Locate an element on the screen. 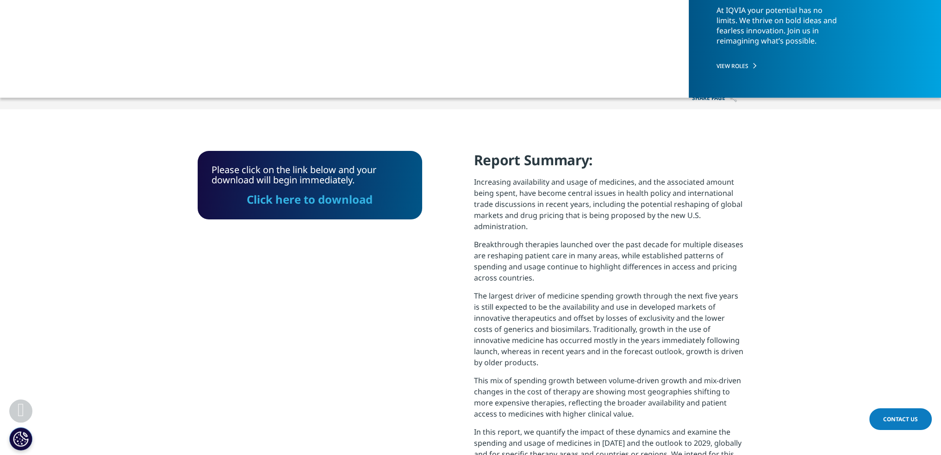  p: Increasing availability and usage of medicines, and the associated amount being spent, have becom... is located at coordinates (608, 207).